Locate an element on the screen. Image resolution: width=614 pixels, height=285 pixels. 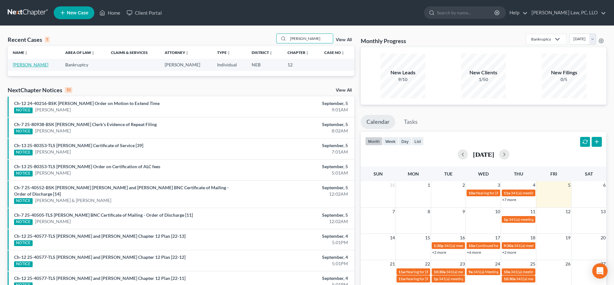
a: Home is located at coordinates (110, 13).